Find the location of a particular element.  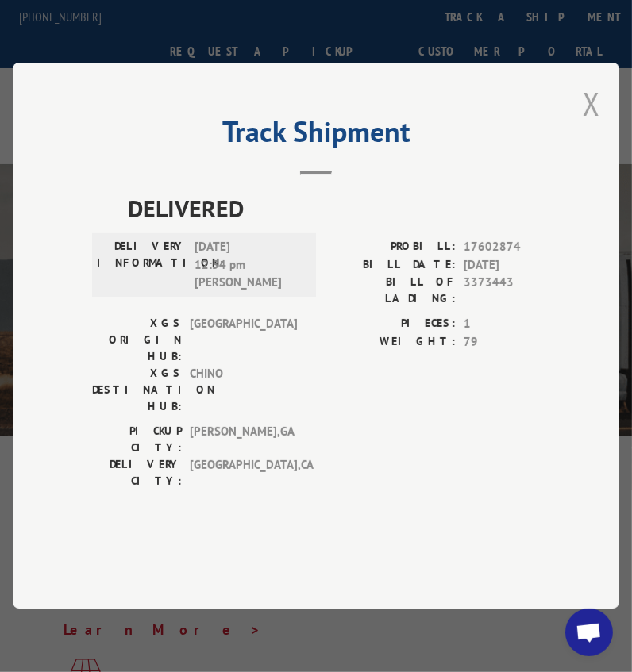

label: DELIVERY INFORMATION: is located at coordinates (142, 265).